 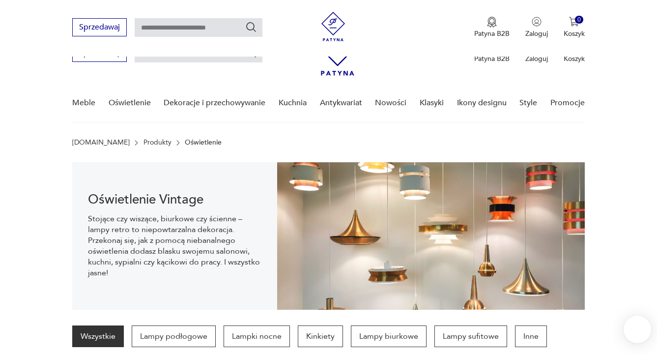 I want to click on a: Lampy podłogowe, so click(x=174, y=336).